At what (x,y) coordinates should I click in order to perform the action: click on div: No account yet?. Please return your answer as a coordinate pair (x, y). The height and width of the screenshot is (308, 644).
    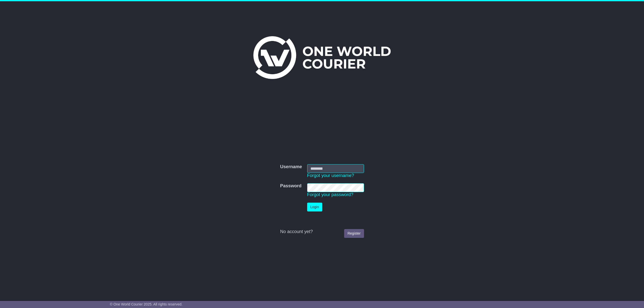
    Looking at the image, I should click on (322, 232).